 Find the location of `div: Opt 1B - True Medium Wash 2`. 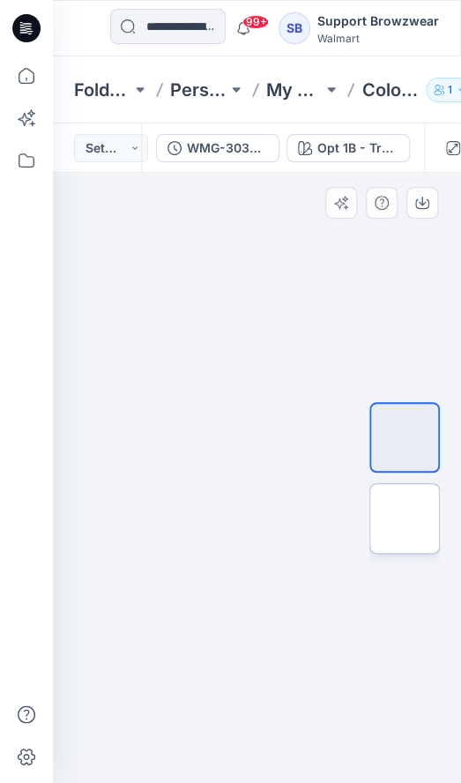

div: Opt 1B - True Medium Wash 2 is located at coordinates (358, 148).